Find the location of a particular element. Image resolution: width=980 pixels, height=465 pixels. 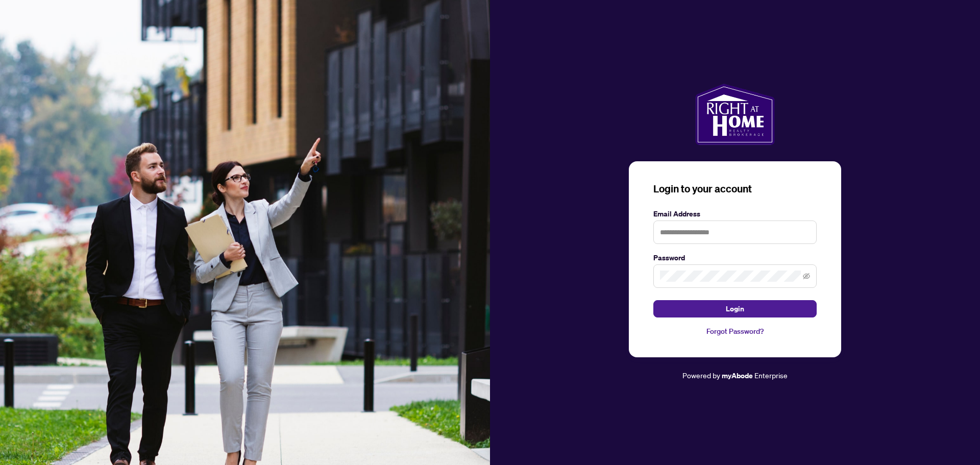

img: ma-logo is located at coordinates (734, 115).